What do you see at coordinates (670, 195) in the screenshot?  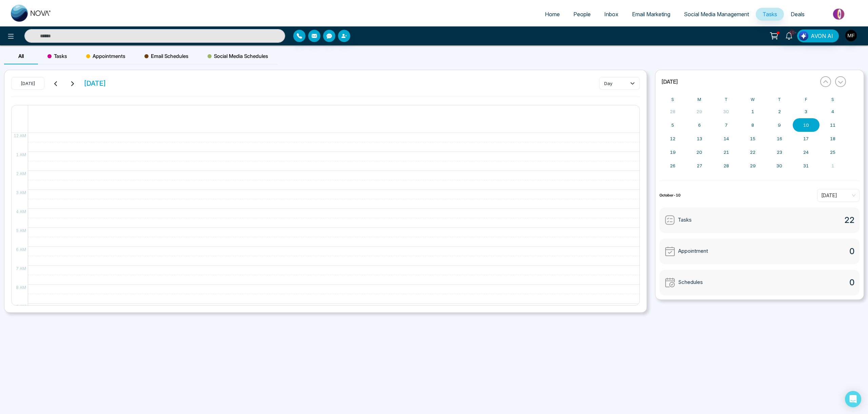 I see `strong: October-10` at bounding box center [670, 195].